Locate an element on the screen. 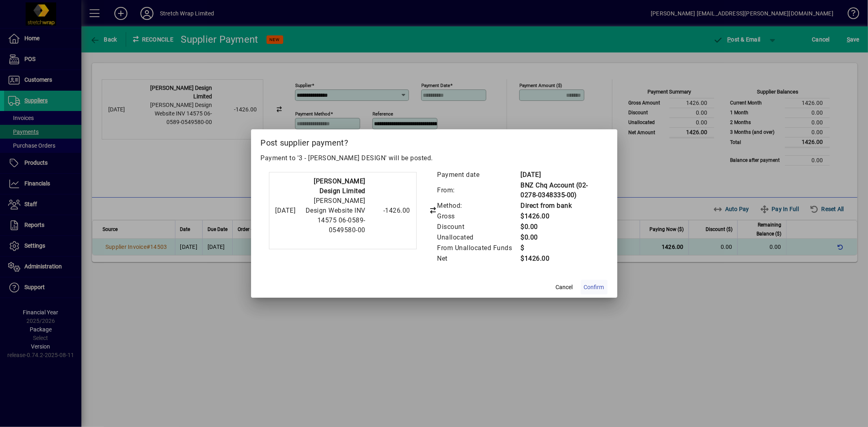 The image size is (868, 427). td: Direct from bank is located at coordinates (559, 206).